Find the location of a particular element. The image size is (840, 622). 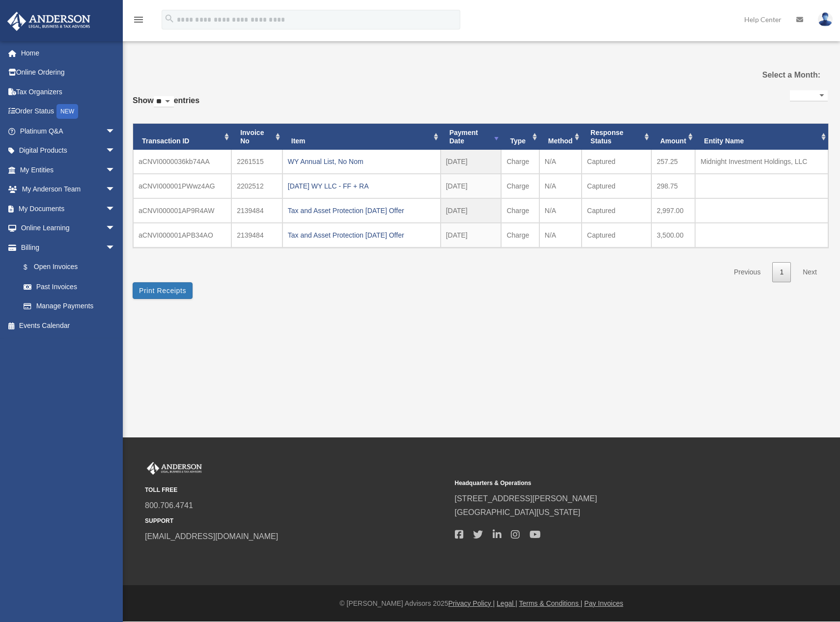

div: WY Annual List, No Nom is located at coordinates (361, 162).